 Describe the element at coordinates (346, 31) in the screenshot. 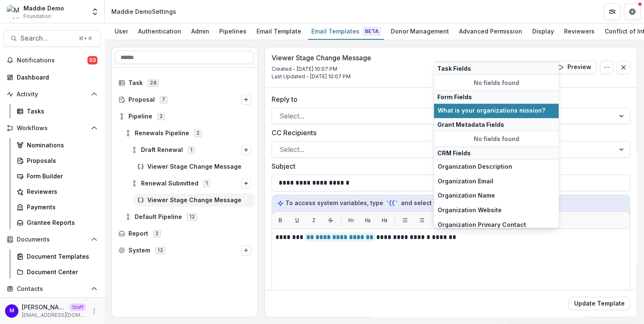

I see `a: Email Templates Beta` at that location.